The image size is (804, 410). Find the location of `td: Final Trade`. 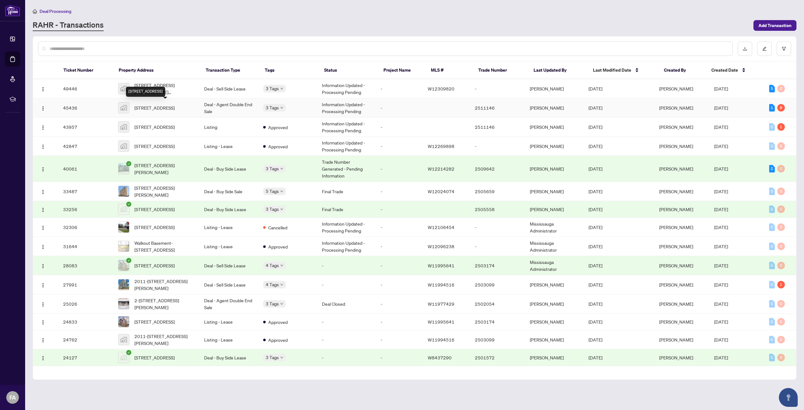

td: Final Trade is located at coordinates (346, 191).